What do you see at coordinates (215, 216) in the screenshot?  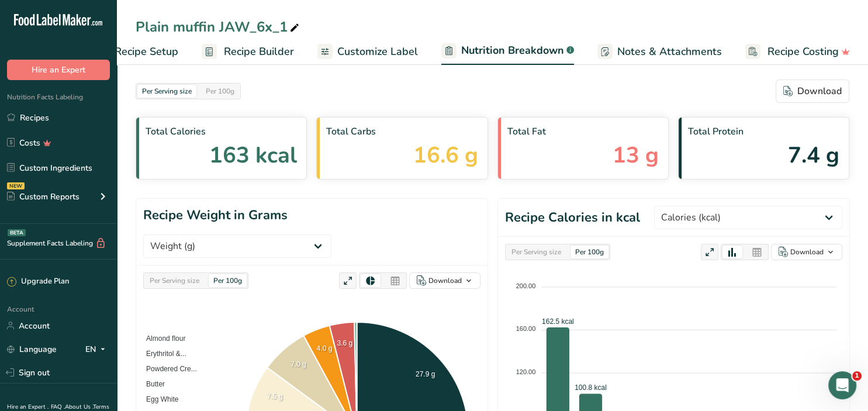 I see `h1: Recipe Weight in Grams` at bounding box center [215, 216].